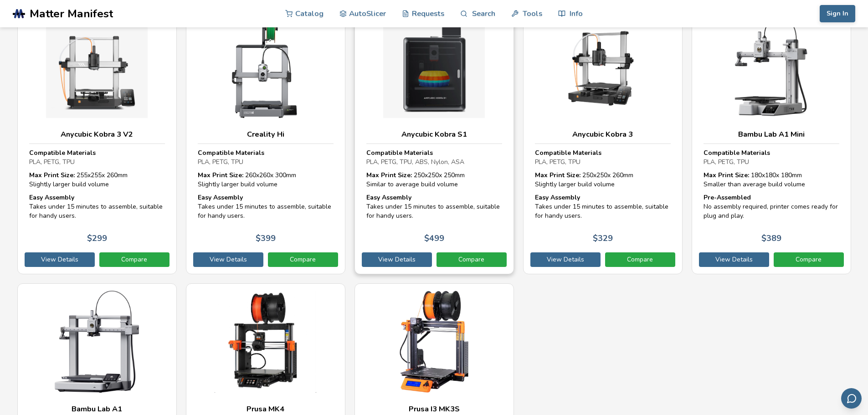  What do you see at coordinates (603, 141) in the screenshot?
I see `a: Anycubic Kobra 3Compatible MaterialsPLA, PETG, TPUMax Print Size: 250x250x 260mmSlightly larger b...` at bounding box center [603, 141].